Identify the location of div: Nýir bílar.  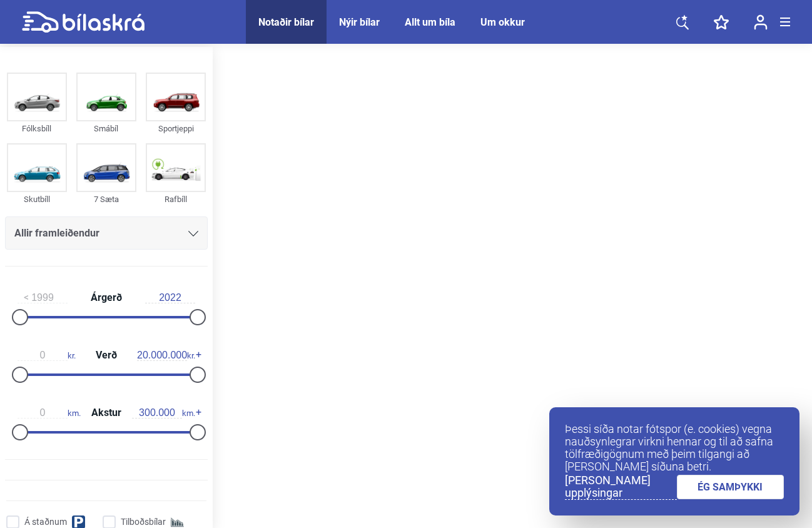
(359, 22).